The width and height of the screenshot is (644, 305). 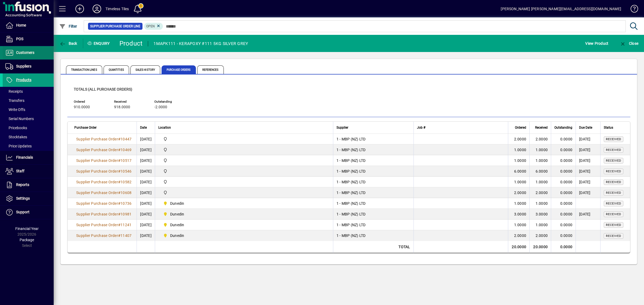 What do you see at coordinates (126, 204) in the screenshot?
I see `span: 10736` at bounding box center [126, 204].